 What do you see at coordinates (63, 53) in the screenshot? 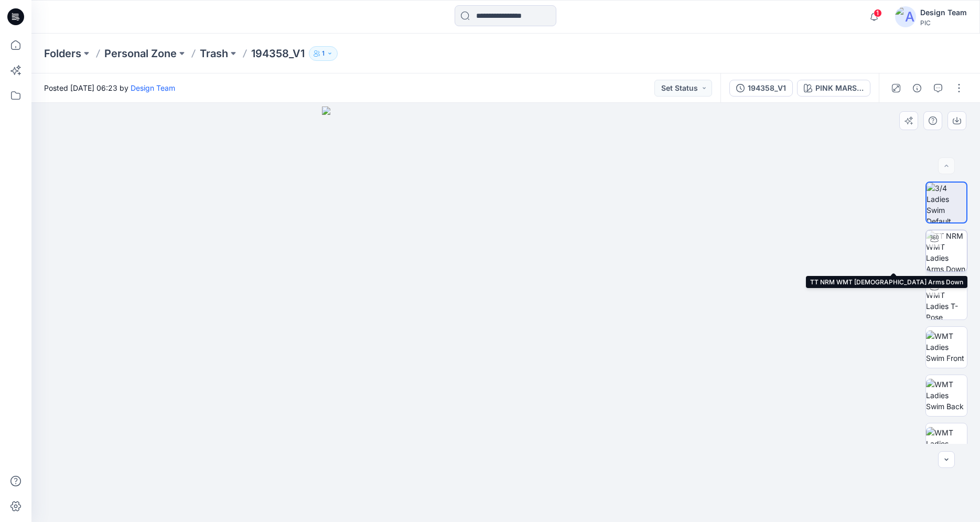
I see `p: Folders` at bounding box center [63, 53].